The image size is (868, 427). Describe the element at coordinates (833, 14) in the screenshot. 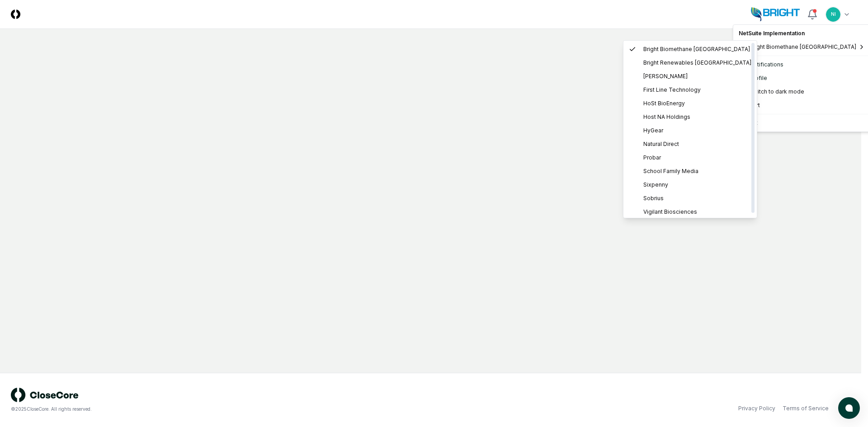

I see `span: NI` at that location.